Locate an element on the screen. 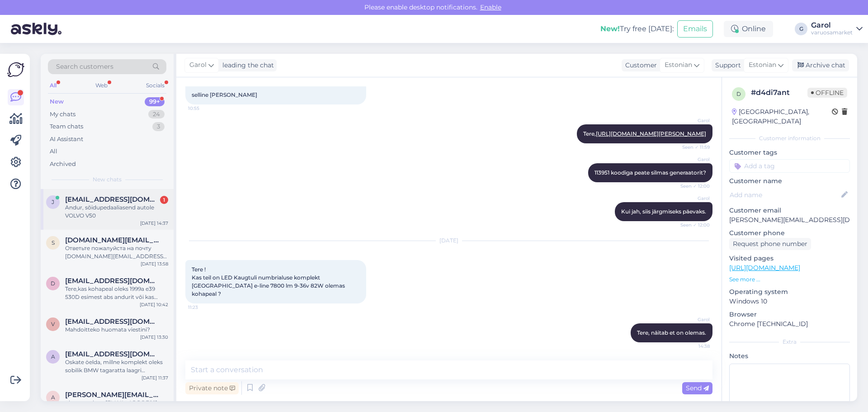  span: savkor.auto@gmail.com is located at coordinates (112, 241).